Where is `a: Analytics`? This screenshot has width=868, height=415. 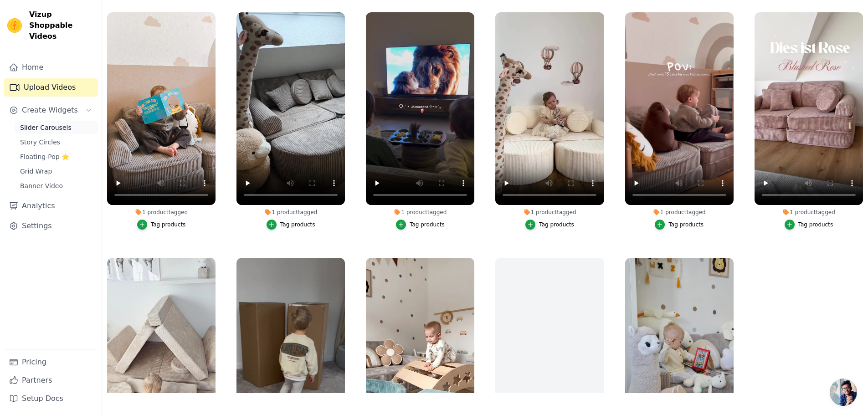
a: Analytics is located at coordinates (51, 206).